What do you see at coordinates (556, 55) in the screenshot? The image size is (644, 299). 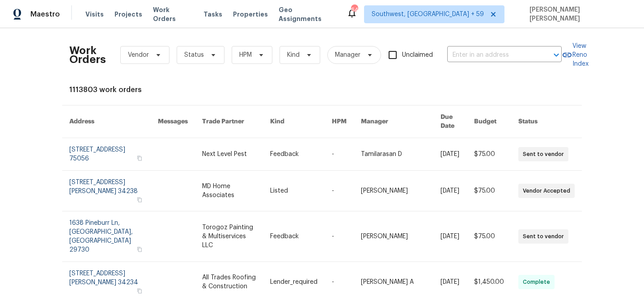 I see `button: Open` at bounding box center [556, 55].